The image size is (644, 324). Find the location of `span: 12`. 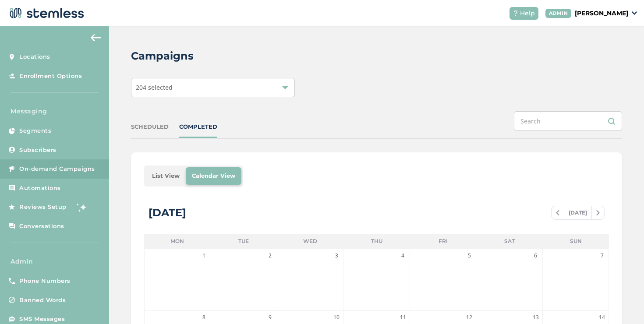

span: 12 is located at coordinates (469, 317).